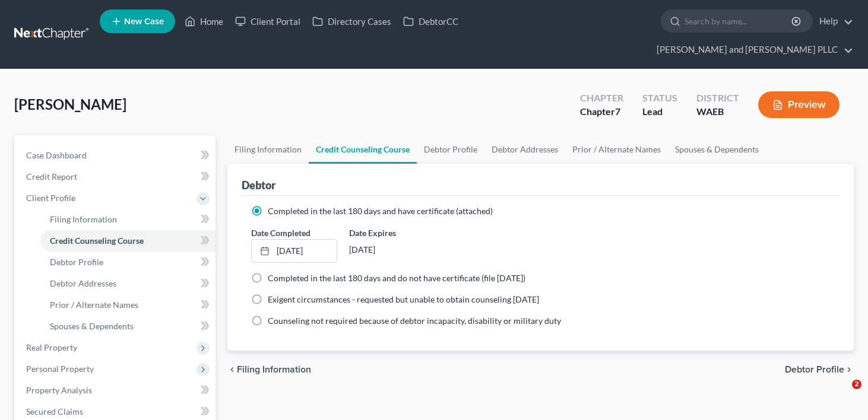 This screenshot has height=420, width=868. I want to click on span: Completed in the last 180 days and have certificate (attached), so click(380, 210).